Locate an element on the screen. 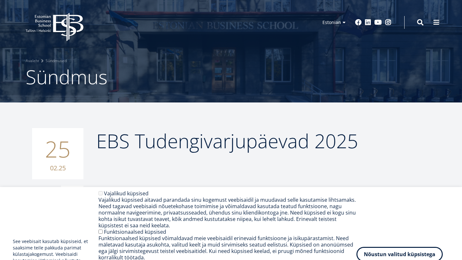  a: Linkedin is located at coordinates (368, 22).